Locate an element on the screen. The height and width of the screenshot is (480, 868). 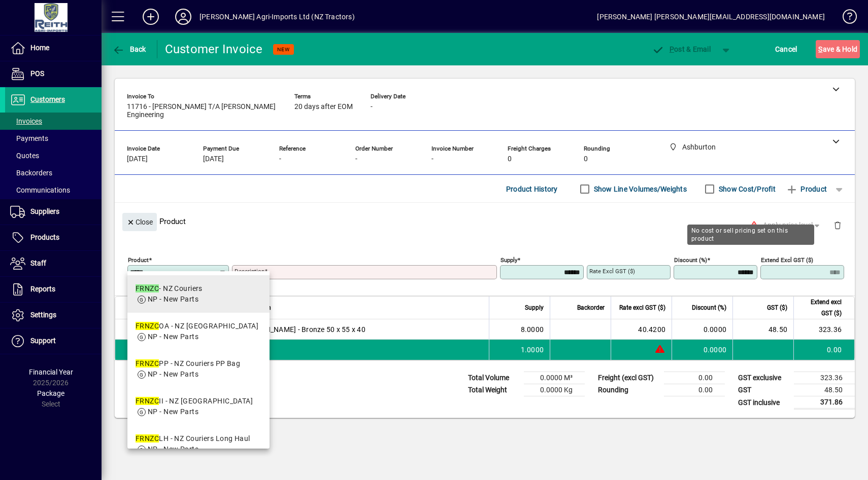
span: 1.0000 is located at coordinates (532, 350).